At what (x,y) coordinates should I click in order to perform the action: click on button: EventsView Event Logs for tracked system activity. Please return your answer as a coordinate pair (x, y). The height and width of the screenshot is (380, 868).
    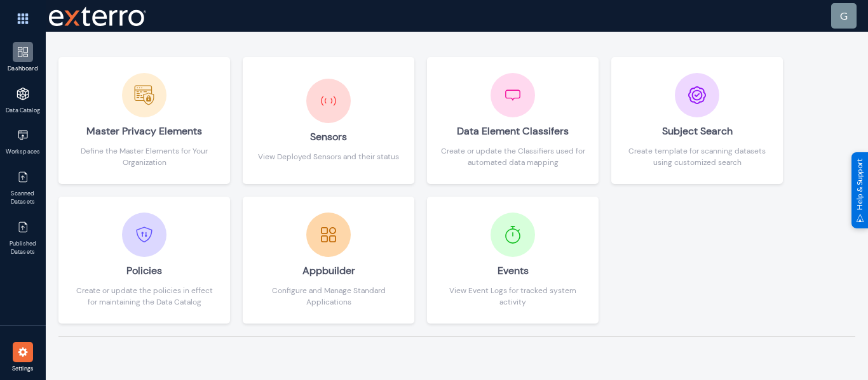
    Looking at the image, I should click on (513, 260).